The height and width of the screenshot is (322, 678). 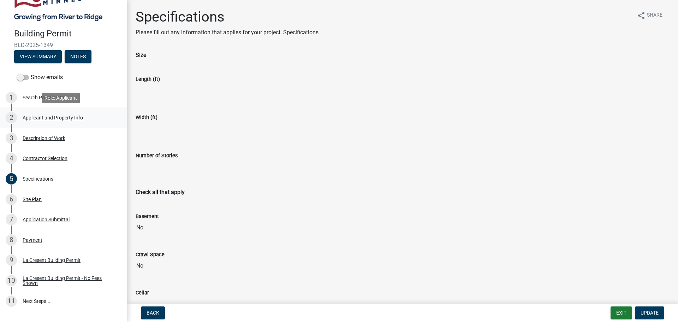 What do you see at coordinates (141, 55) in the screenshot?
I see `b: Size` at bounding box center [141, 55].